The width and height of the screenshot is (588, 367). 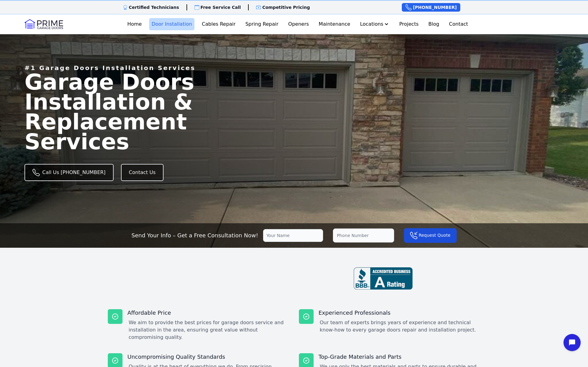 What do you see at coordinates (400, 326) in the screenshot?
I see `dd: Our team of experts brings years of experience and technical know-how to every garage doors repai...` at bounding box center [400, 326].